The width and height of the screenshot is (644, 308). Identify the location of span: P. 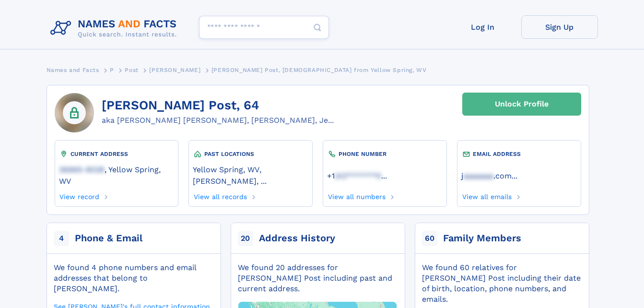
(111, 70).